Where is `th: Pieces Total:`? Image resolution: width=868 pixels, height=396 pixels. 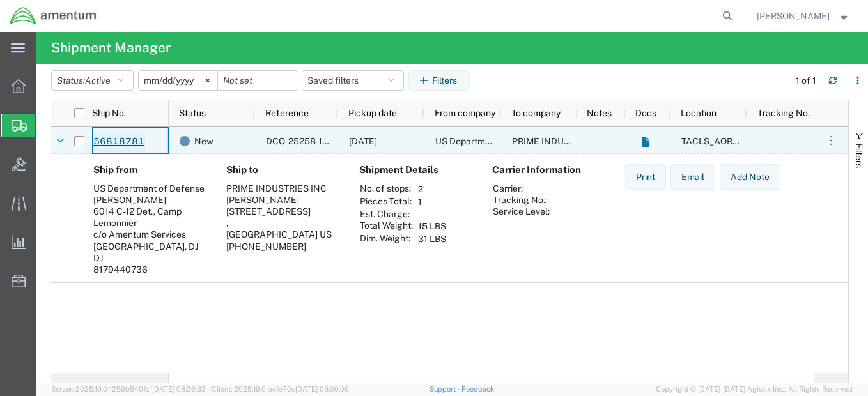 th: Pieces Total: is located at coordinates (386, 202).